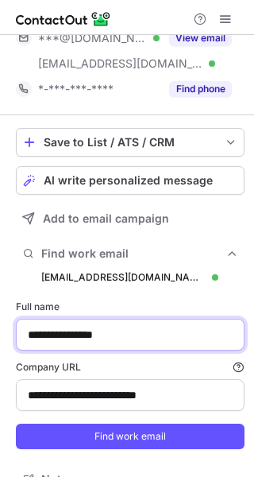 This screenshot has height=477, width=254. Describe the element at coordinates (106, 218) in the screenshot. I see `span: Add to email campaign` at that location.